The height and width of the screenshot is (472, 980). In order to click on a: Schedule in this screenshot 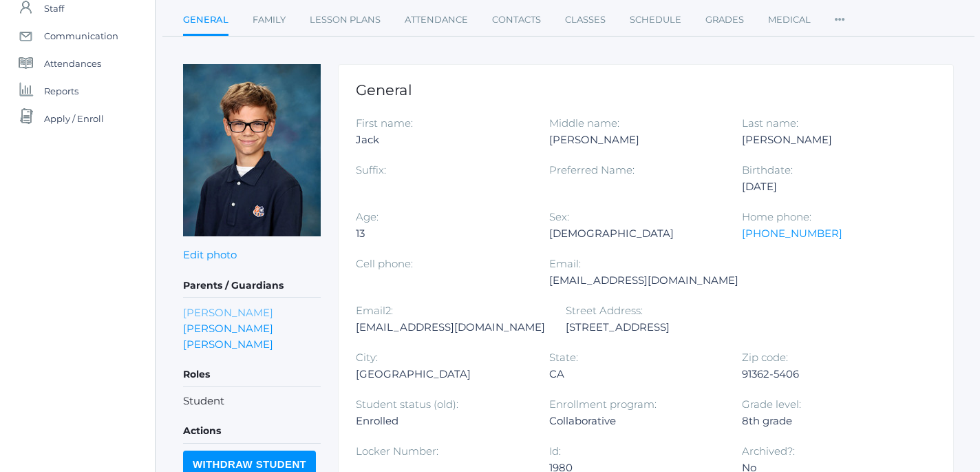, I will do `click(656, 20)`.